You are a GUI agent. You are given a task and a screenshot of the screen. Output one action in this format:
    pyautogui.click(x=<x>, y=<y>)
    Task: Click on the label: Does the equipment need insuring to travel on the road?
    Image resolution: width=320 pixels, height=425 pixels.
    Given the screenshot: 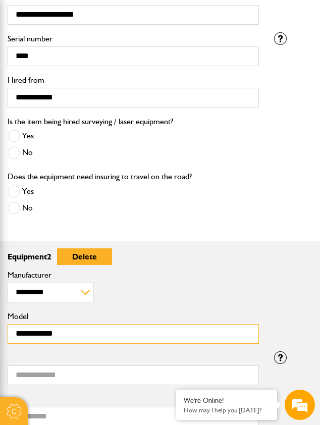 What is the action you would take?
    pyautogui.click(x=100, y=177)
    